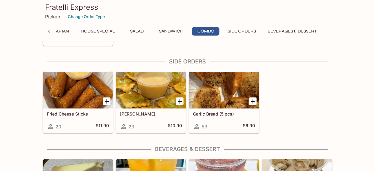 The width and height of the screenshot is (375, 171). Describe the element at coordinates (78, 114) in the screenshot. I see `h5: Fried Cheese Sticks` at that location.